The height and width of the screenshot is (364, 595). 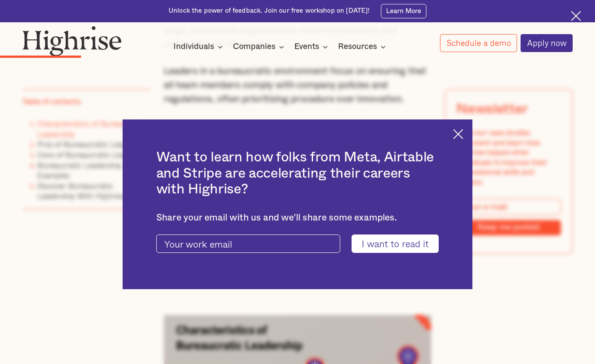 I want to click on form: current-ascender-blog-article-modal-form, so click(x=298, y=244).